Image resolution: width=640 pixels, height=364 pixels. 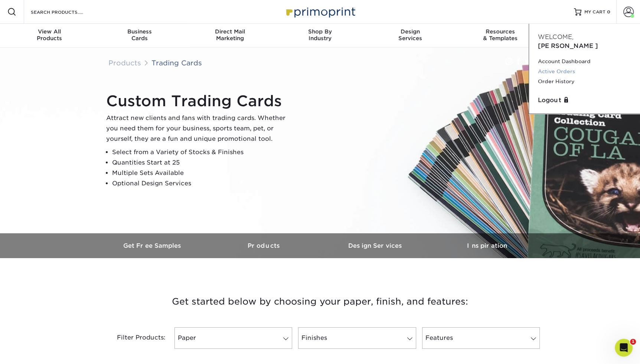 What do you see at coordinates (153, 246) in the screenshot?
I see `a: Get Free Samples` at bounding box center [153, 246].